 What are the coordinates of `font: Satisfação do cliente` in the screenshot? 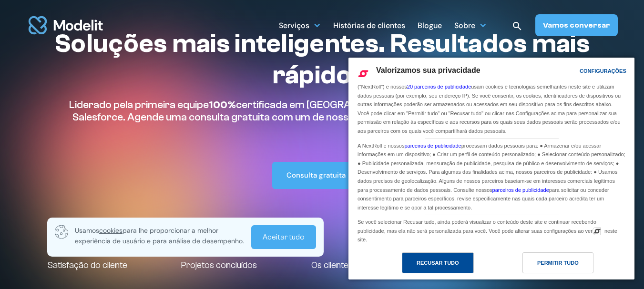 It's located at (87, 265).